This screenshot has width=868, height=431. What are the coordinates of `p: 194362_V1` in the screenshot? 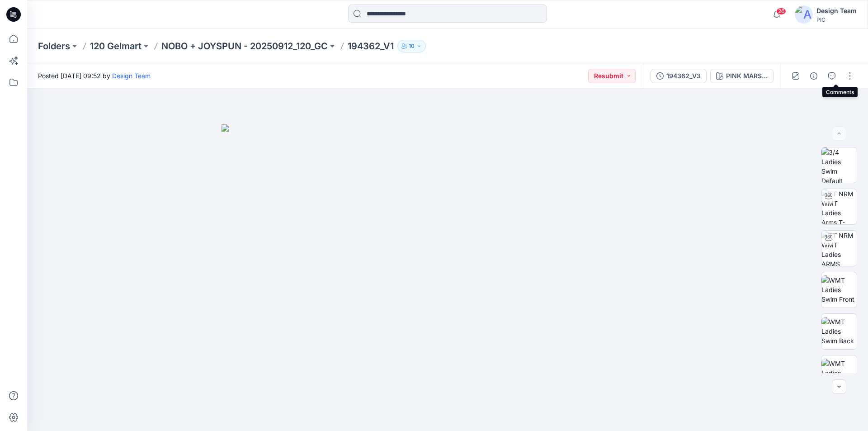 It's located at (371, 46).